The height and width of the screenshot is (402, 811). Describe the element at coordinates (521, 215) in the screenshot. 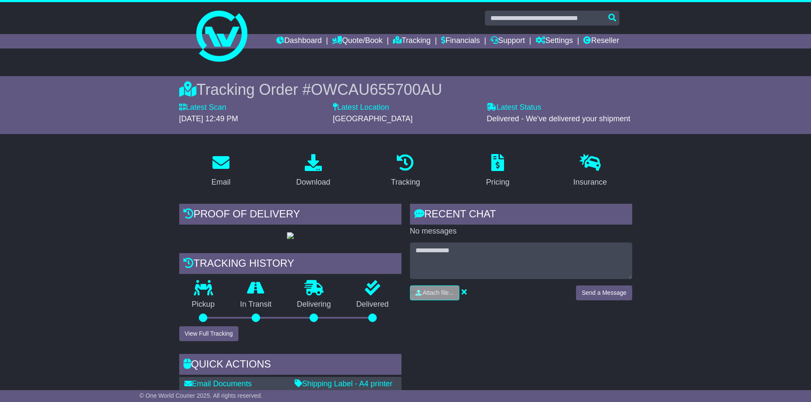

I see `div: RECENT CHAT` at that location.